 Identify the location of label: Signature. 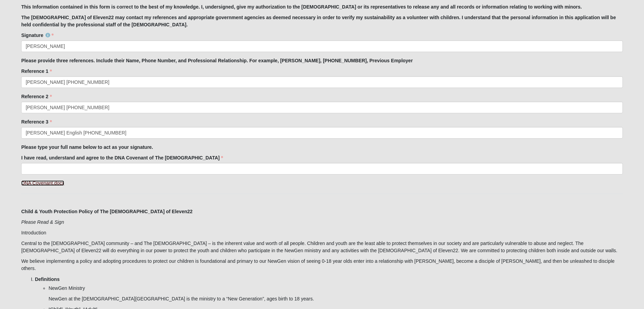
(37, 35).